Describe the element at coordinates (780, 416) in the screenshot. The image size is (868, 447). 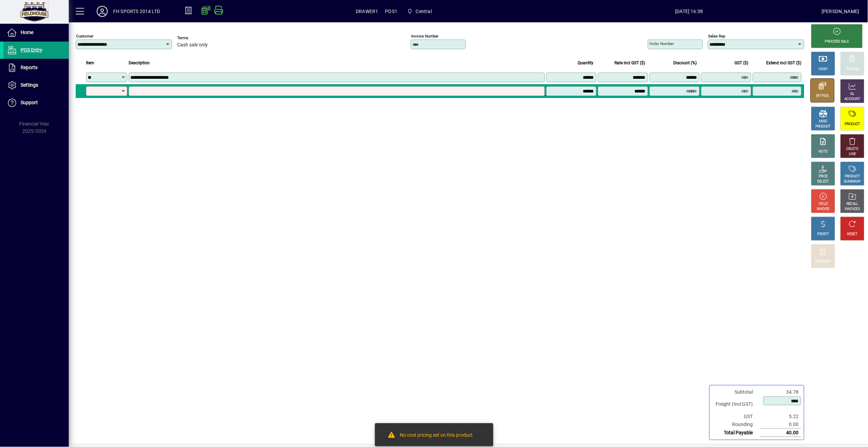
I see `td: 5.22` at that location.